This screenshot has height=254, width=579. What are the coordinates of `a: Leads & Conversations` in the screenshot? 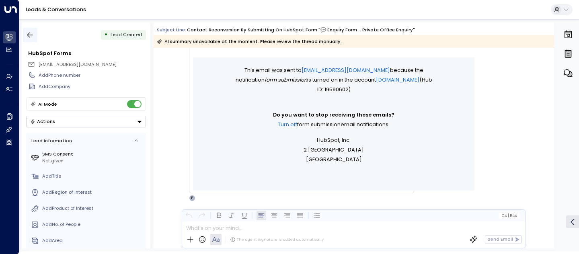 It's located at (56, 9).